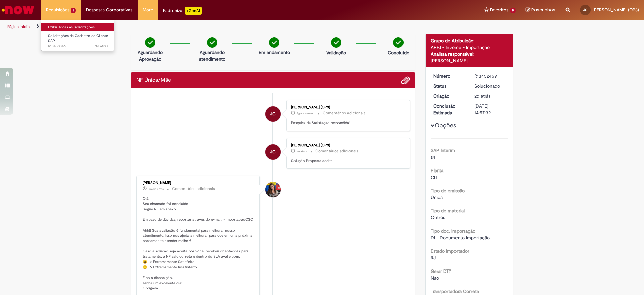  I want to click on span: RJ, so click(433, 257).